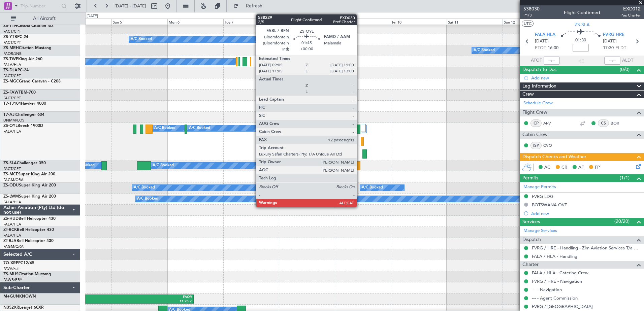  What do you see at coordinates (10, 26) in the screenshot?
I see `span: ZS-TTH` at bounding box center [10, 26].